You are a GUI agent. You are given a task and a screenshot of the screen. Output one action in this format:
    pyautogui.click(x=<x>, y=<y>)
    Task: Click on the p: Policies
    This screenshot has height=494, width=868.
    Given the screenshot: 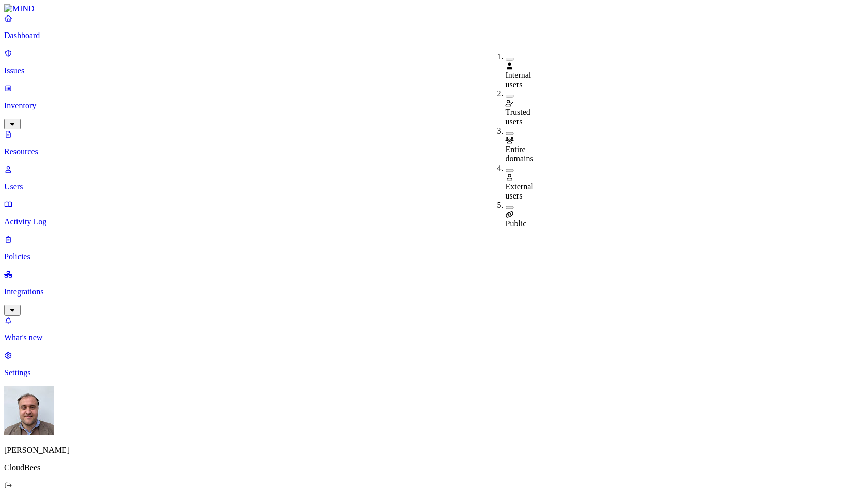 What is the action you would take?
    pyautogui.click(x=434, y=257)
    